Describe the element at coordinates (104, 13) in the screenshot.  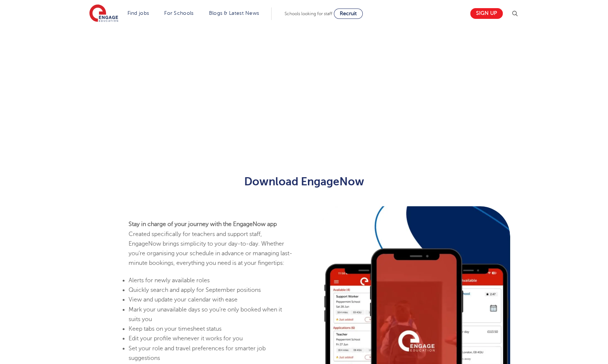
I see `img: Engage Education` at that location.